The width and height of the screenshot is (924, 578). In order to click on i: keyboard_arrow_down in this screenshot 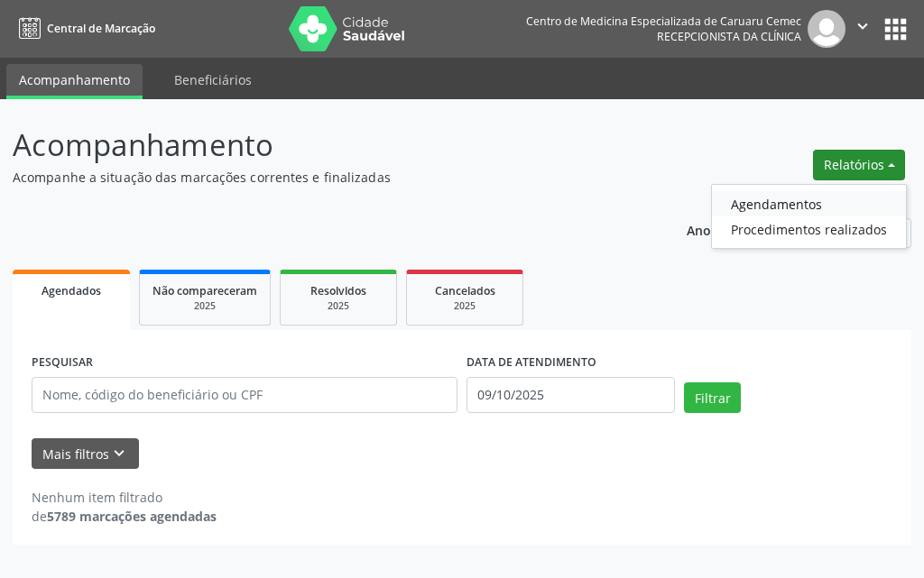, I will do `click(119, 454)`.